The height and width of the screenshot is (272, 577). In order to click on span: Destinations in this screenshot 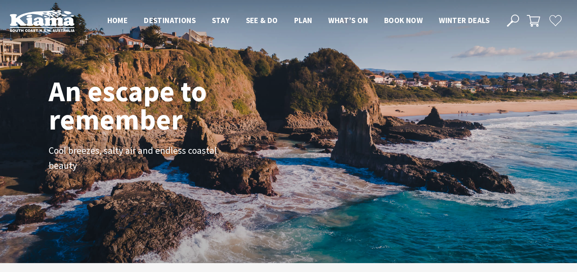, I will do `click(170, 20)`.